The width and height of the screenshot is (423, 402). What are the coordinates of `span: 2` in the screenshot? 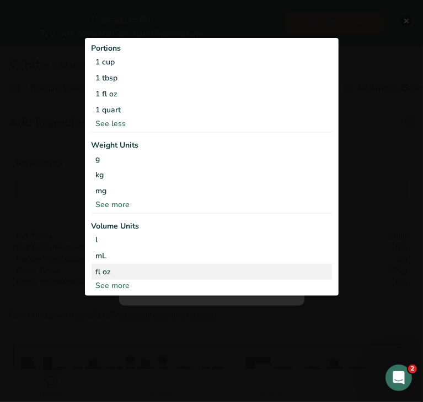 It's located at (412, 369).